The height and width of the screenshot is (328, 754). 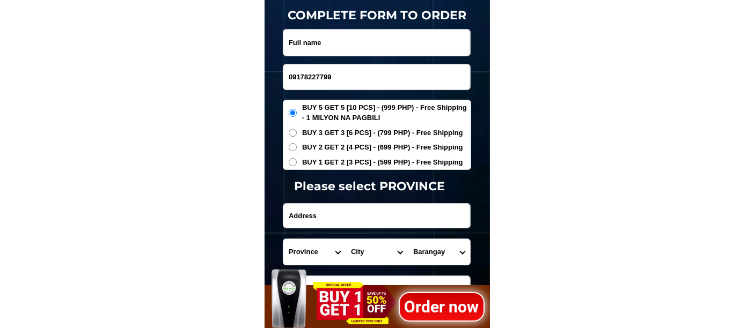 What do you see at coordinates (441, 307) in the screenshot?
I see `h1: Order now` at bounding box center [441, 307].